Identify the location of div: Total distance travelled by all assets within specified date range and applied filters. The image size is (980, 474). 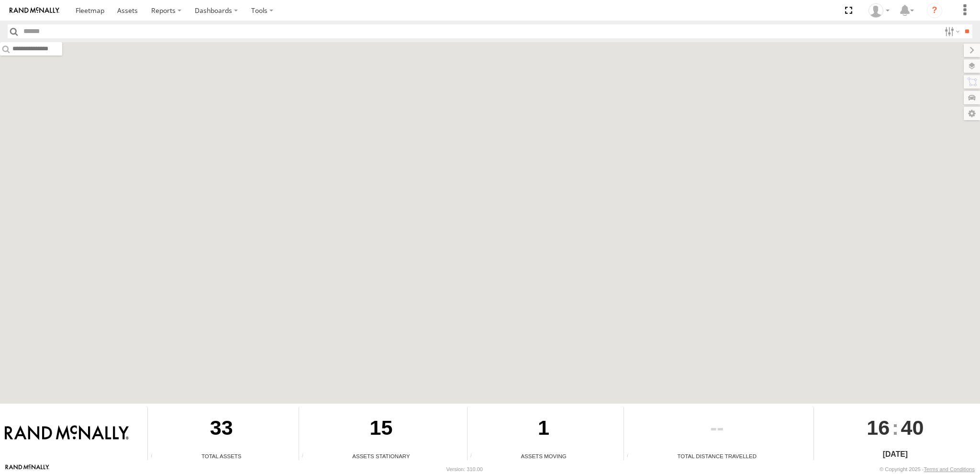
(631, 456).